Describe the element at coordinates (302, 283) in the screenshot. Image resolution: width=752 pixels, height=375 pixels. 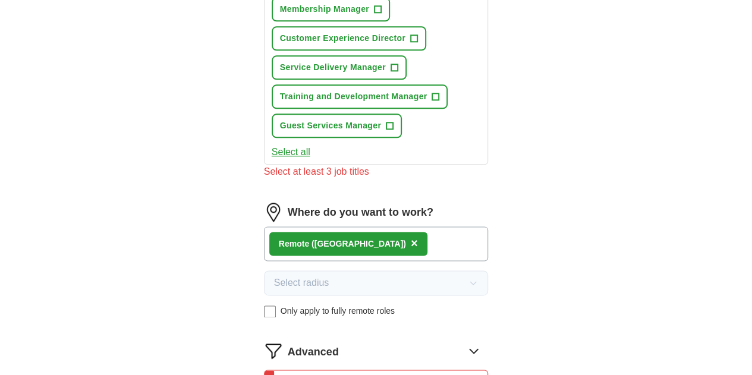
I see `span: Select radius` at that location.